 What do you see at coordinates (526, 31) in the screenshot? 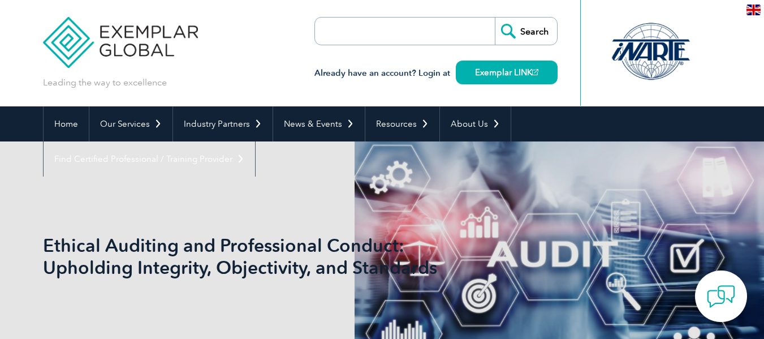
I see `input: Search` at bounding box center [526, 31].